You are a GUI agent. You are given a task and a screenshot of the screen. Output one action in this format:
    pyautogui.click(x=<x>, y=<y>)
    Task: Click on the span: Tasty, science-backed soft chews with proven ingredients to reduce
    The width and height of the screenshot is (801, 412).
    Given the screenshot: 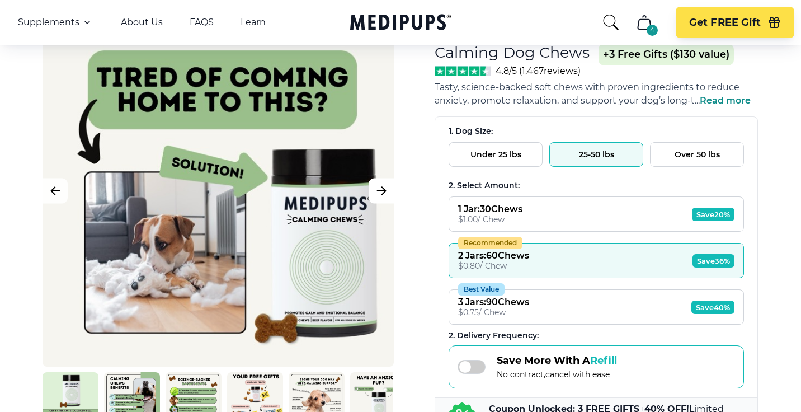 What is the action you would take?
    pyautogui.click(x=587, y=87)
    